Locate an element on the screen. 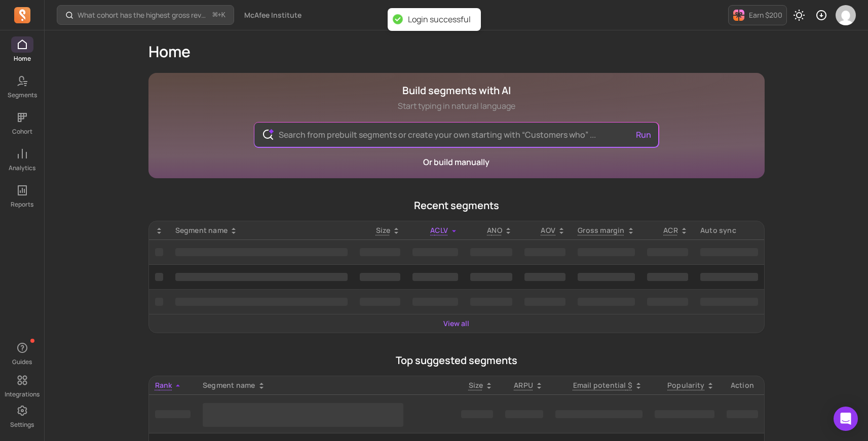 The image size is (868, 441). p: Email potential $ is located at coordinates (603, 385).